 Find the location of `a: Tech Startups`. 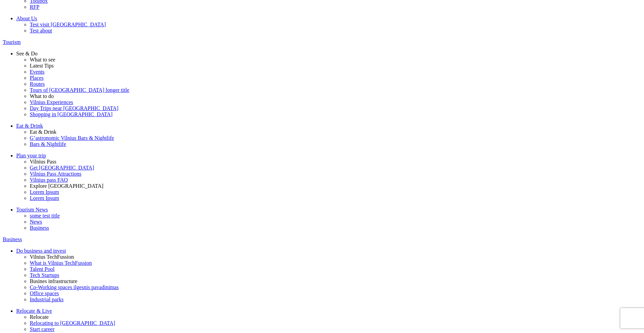

a: Tech Startups is located at coordinates (335, 275).